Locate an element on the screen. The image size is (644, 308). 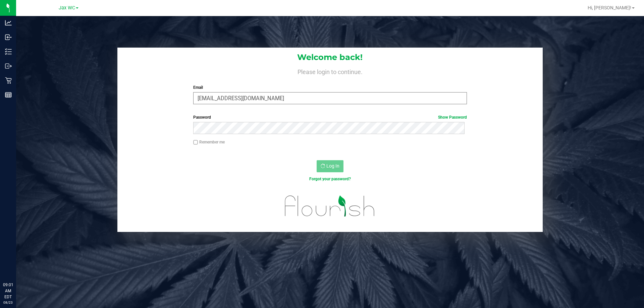
h4: Please login to continue. is located at coordinates (330, 71).